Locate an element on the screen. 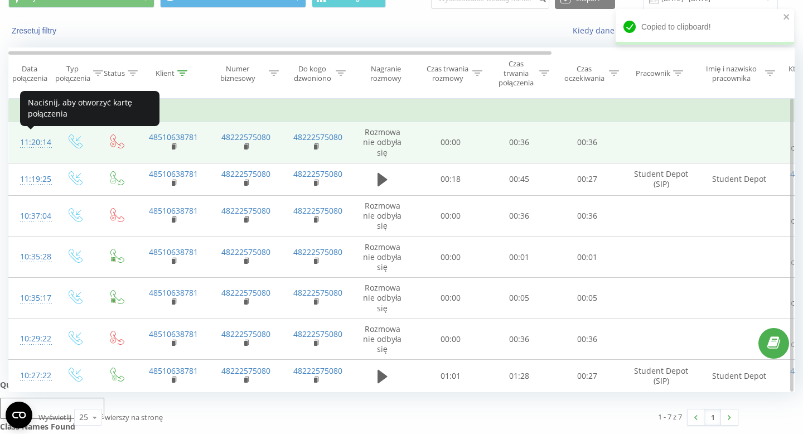 The height and width of the screenshot is (434, 803). div: 10:35:28 is located at coordinates (31, 257).